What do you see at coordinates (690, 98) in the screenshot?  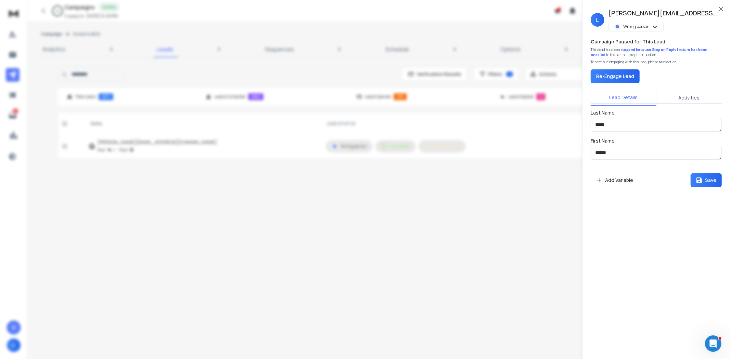 I see `button: Activities` at bounding box center [690, 98].